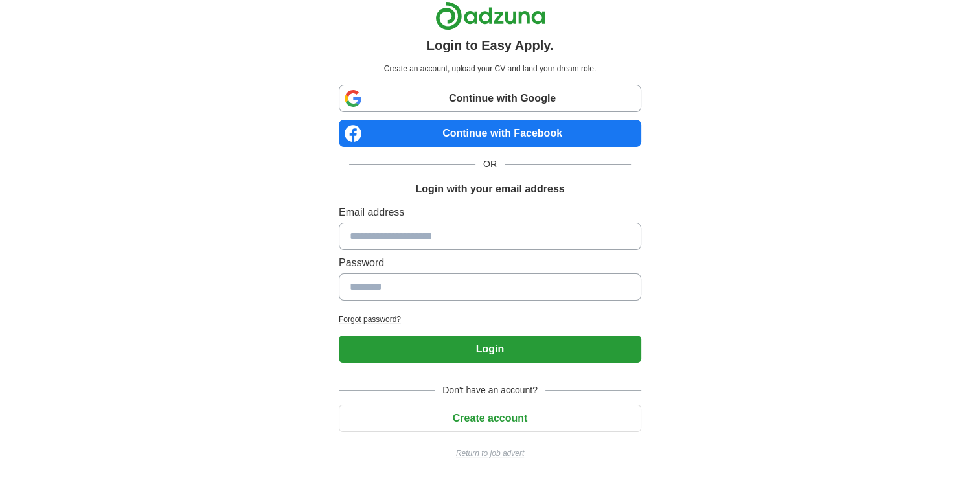 The width and height of the screenshot is (980, 478). Describe the element at coordinates (490, 15) in the screenshot. I see `img: Adzuna logo` at that location.